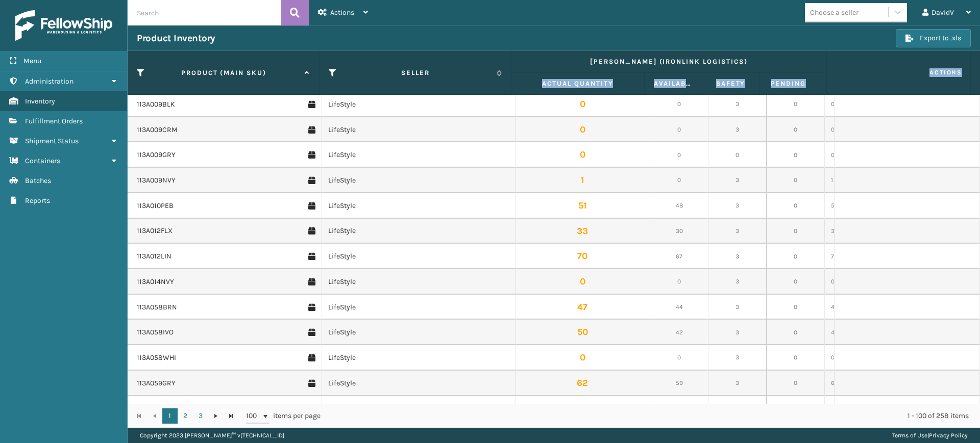 This screenshot has width=980, height=443. I want to click on img: logo, so click(64, 25).